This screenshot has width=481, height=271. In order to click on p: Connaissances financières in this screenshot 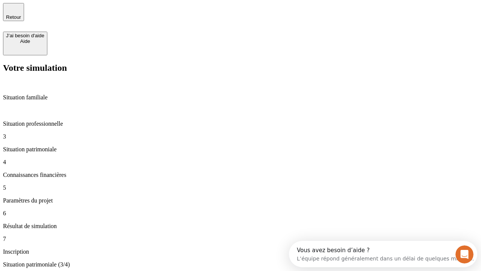, I will do `click(241, 175)`.